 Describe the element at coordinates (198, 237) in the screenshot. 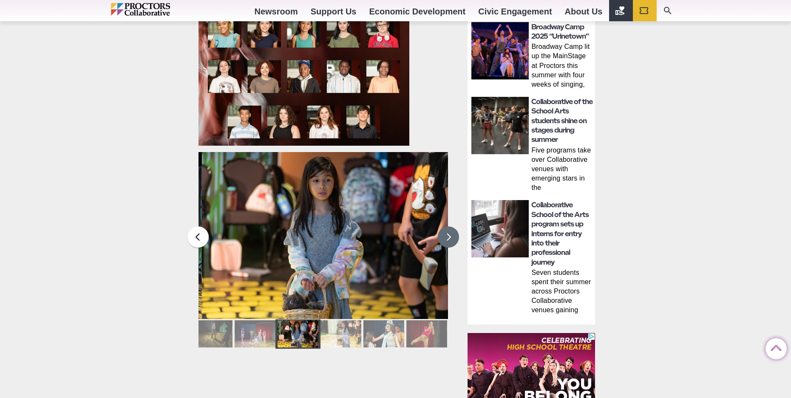

I see `button: Previous slide` at that location.